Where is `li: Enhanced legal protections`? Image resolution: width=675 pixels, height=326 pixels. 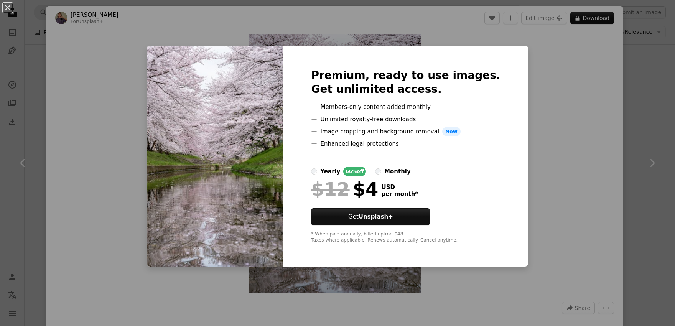
li: Enhanced legal protections is located at coordinates (405, 144).